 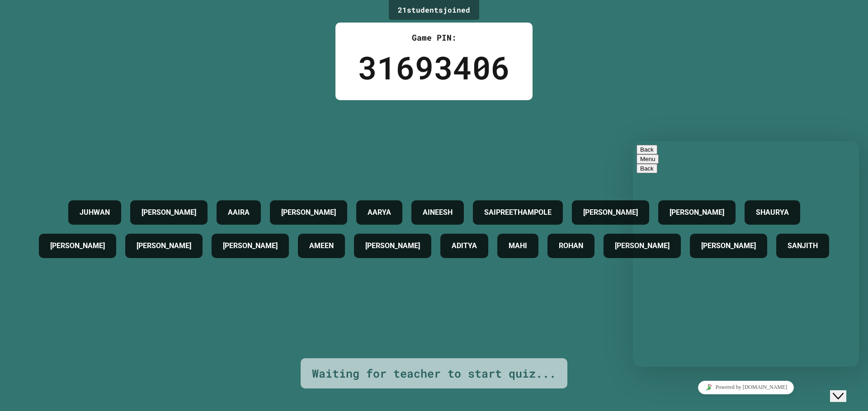 I want to click on h4: JUHWAN, so click(x=94, y=213).